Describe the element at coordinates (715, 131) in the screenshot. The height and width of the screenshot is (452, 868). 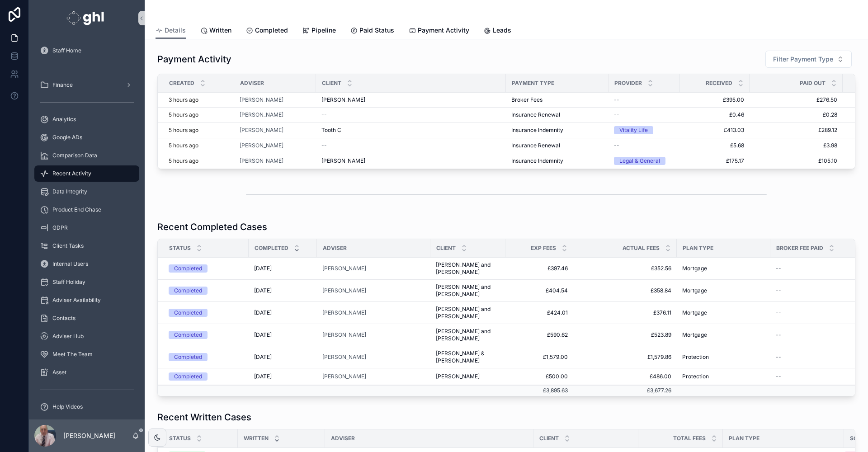
I see `span: £413.03` at that location.